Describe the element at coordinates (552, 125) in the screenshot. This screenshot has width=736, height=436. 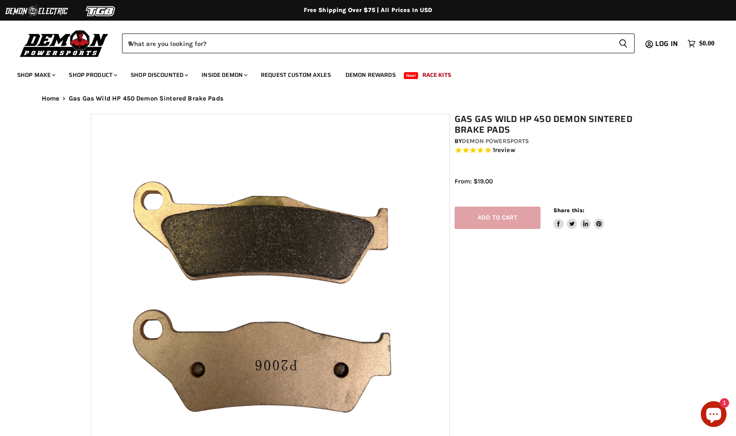
I see `h1: Gas Gas Wild HP 450 Demon Sintered Brake Pads` at that location.